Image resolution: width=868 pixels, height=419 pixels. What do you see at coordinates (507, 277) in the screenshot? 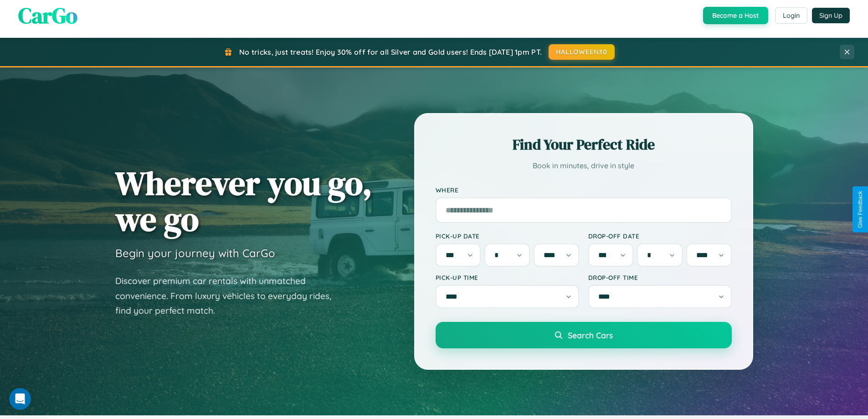
I see `label: Pick-up Time` at bounding box center [507, 277].